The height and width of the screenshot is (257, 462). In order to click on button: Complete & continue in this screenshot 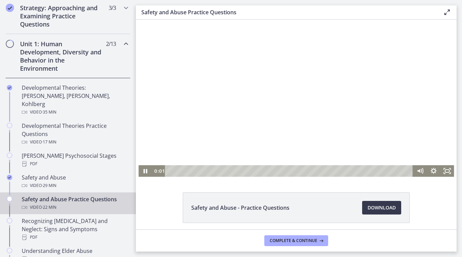, I will do `click(296, 240)`.